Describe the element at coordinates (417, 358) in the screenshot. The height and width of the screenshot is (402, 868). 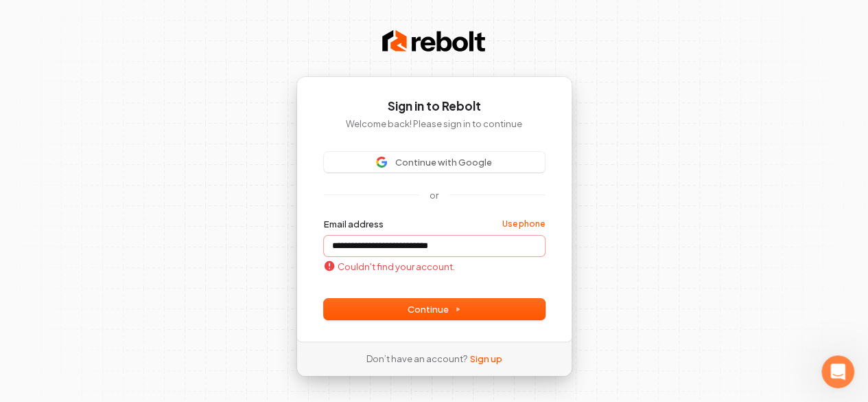
I see `span: Don’t have an account?` at that location.